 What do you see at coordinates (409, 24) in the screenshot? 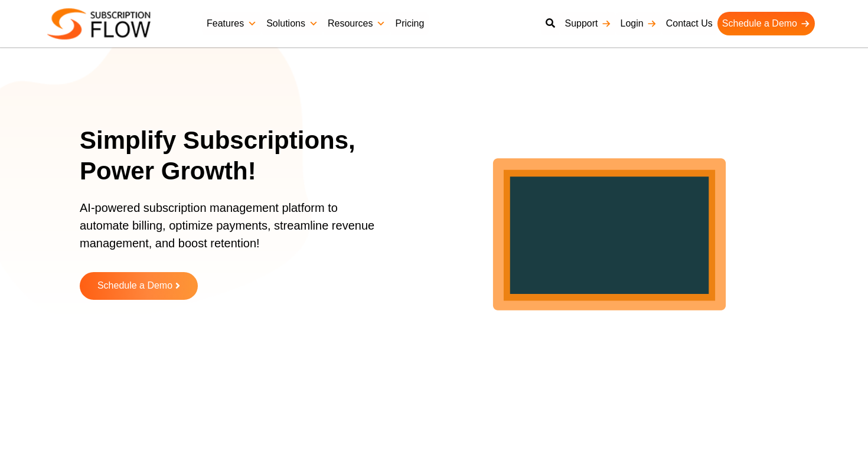
I see `a: Pricing` at bounding box center [409, 24].